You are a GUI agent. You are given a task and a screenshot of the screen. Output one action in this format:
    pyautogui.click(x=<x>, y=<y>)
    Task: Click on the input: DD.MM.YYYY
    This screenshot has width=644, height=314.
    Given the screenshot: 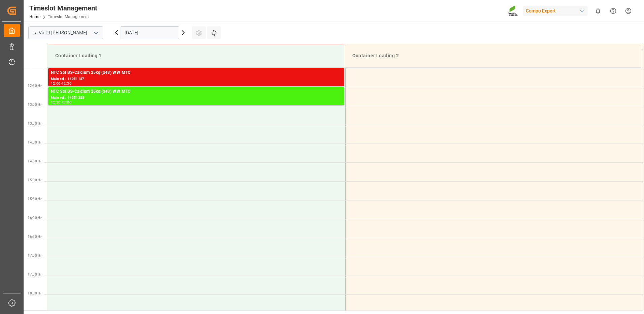 What is the action you would take?
    pyautogui.click(x=150, y=33)
    